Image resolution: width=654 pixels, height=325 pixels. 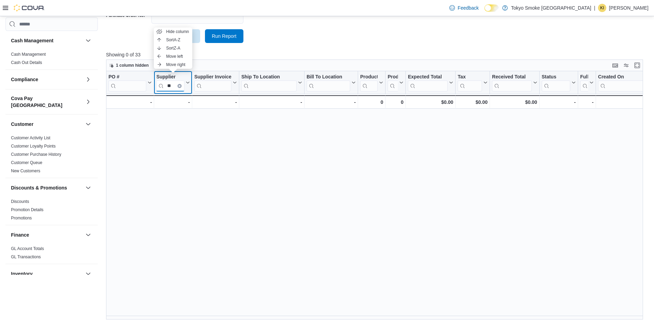 I want to click on button: PO #, so click(x=130, y=82).